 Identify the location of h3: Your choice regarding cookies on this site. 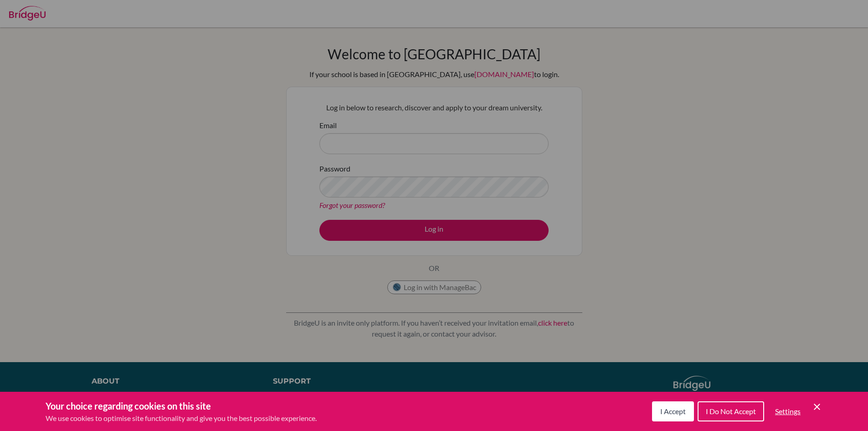
(181, 406).